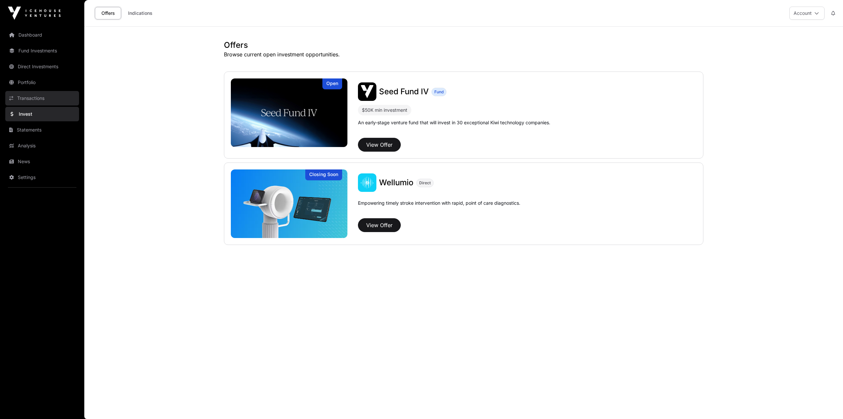  I want to click on p: An early-stage venture fund that will invest in 30 exceptional Kiwi technology companies., so click(454, 122).